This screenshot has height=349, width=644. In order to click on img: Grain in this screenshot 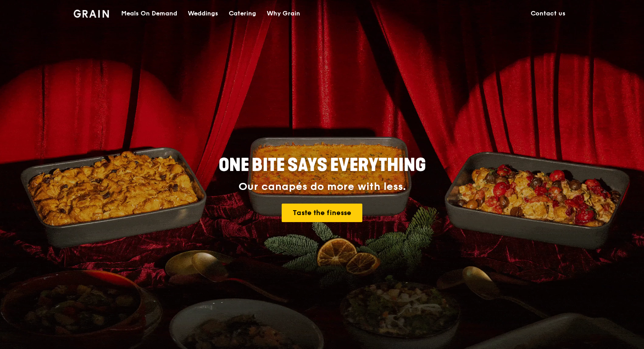, I will do `click(91, 13)`.